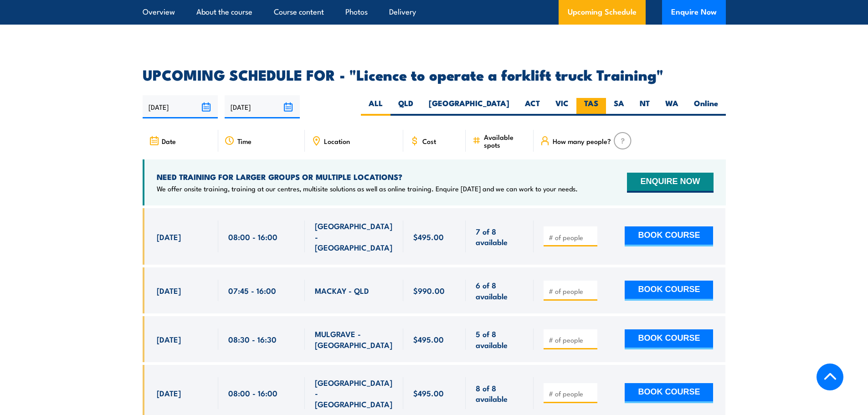 This screenshot has height=415, width=868. I want to click on label: QLD, so click(406, 107).